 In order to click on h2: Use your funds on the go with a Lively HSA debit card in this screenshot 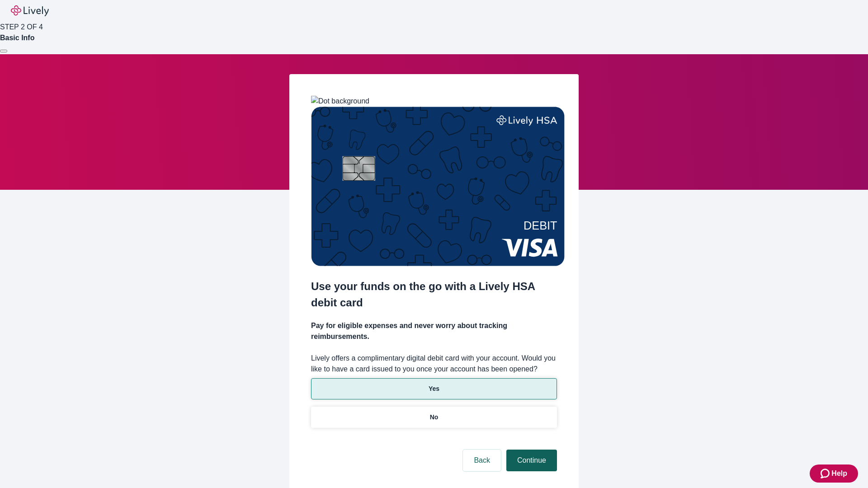, I will do `click(434, 295)`.